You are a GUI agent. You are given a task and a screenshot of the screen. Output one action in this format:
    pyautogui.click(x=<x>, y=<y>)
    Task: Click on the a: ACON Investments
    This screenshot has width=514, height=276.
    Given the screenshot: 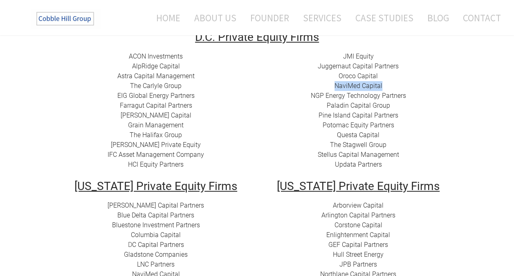 What is the action you would take?
    pyautogui.click(x=156, y=56)
    